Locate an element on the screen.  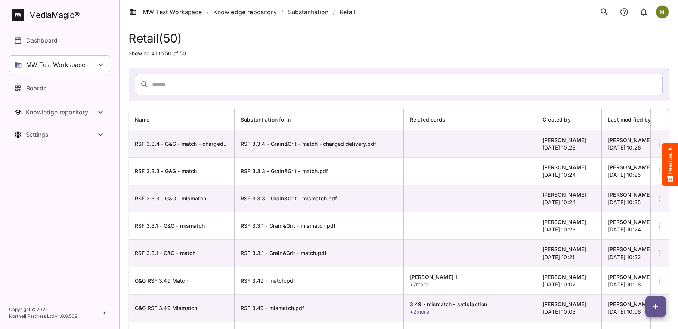
a: MediaMagic® is located at coordinates (61, 15).